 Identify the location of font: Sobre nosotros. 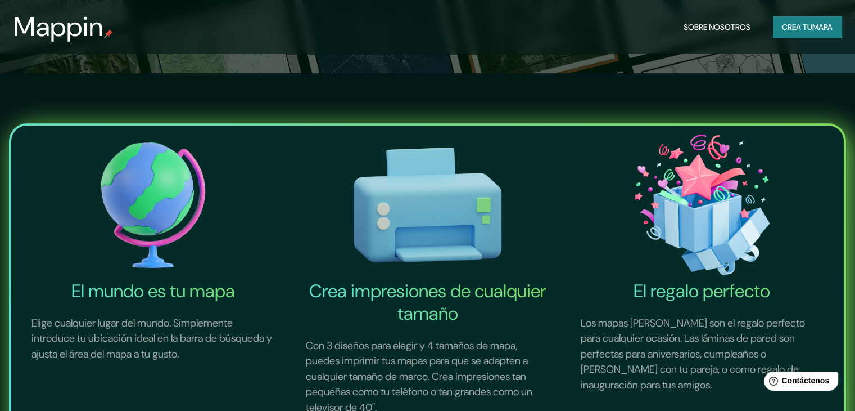
(717, 27).